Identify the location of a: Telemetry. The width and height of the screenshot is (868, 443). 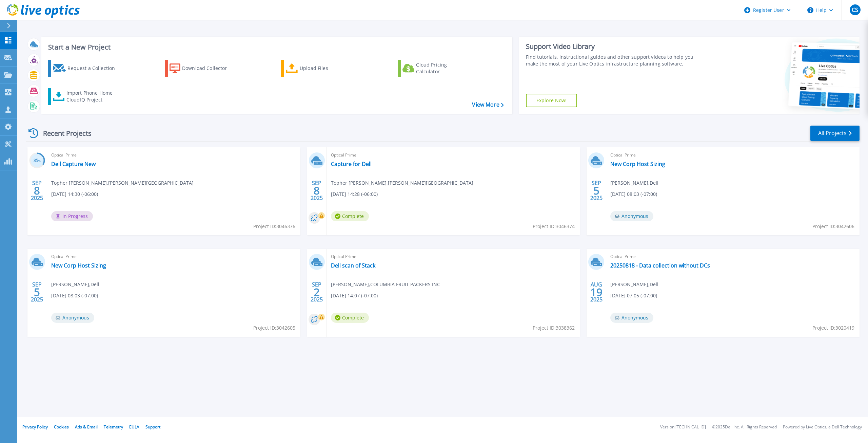
(113, 426).